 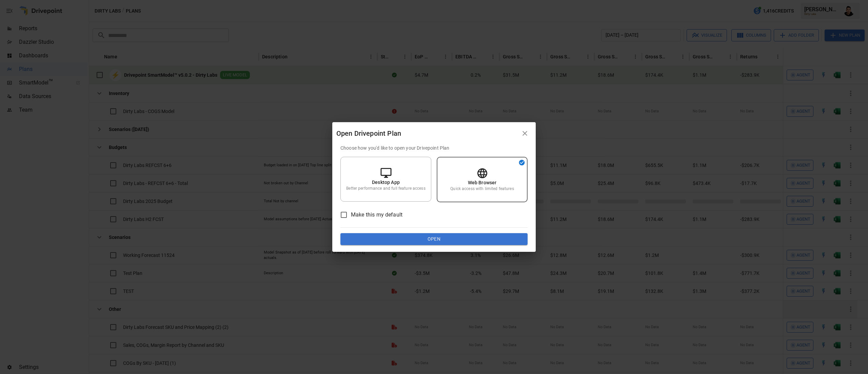 What do you see at coordinates (386, 182) in the screenshot?
I see `p: Desktop App` at bounding box center [386, 182].